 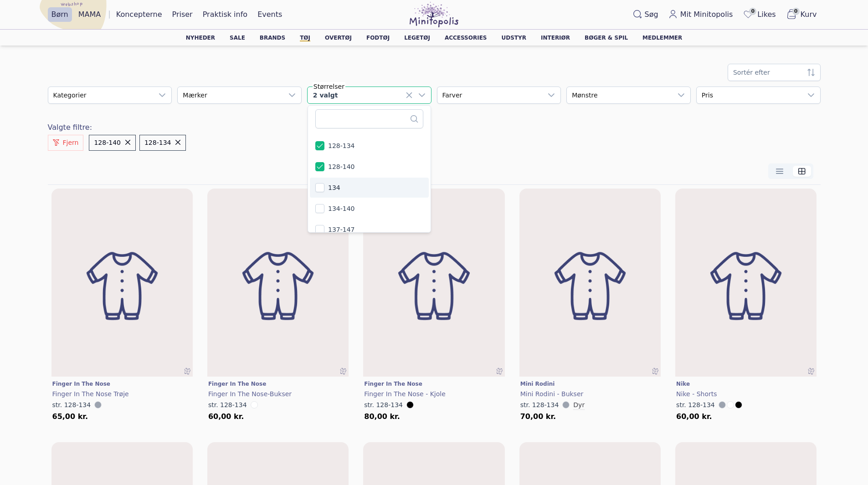 What do you see at coordinates (237, 37) in the screenshot?
I see `a: Sale` at bounding box center [237, 37].